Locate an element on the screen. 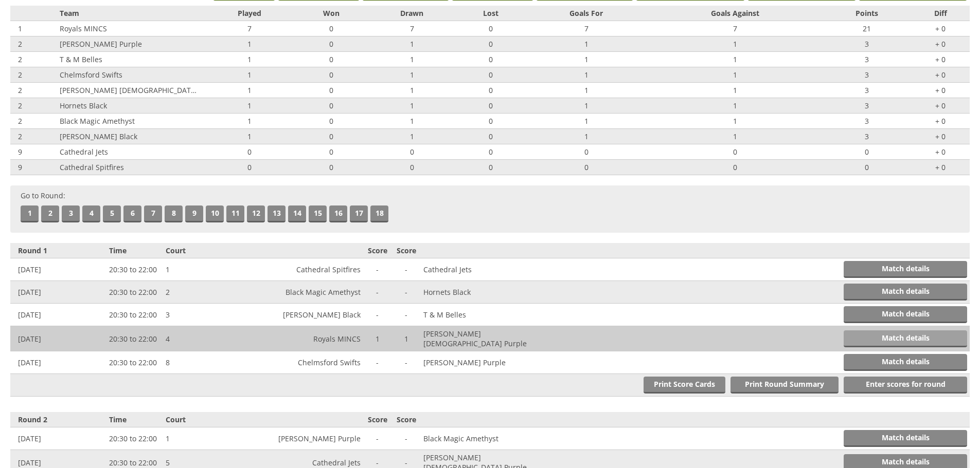  td: Chelmsford Swifts is located at coordinates (306, 363).